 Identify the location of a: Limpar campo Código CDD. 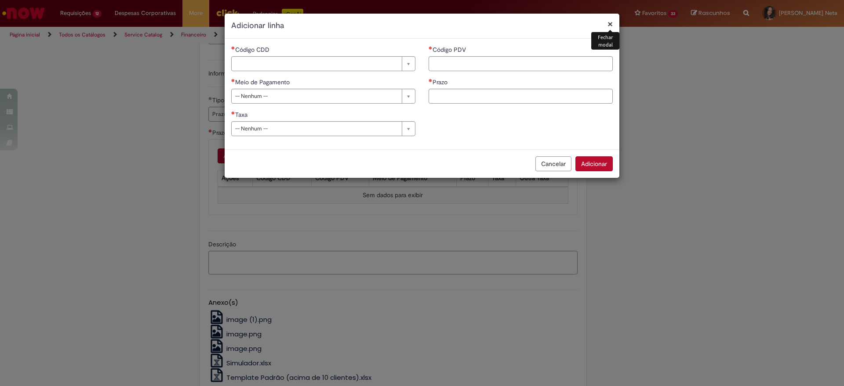
(323, 64).